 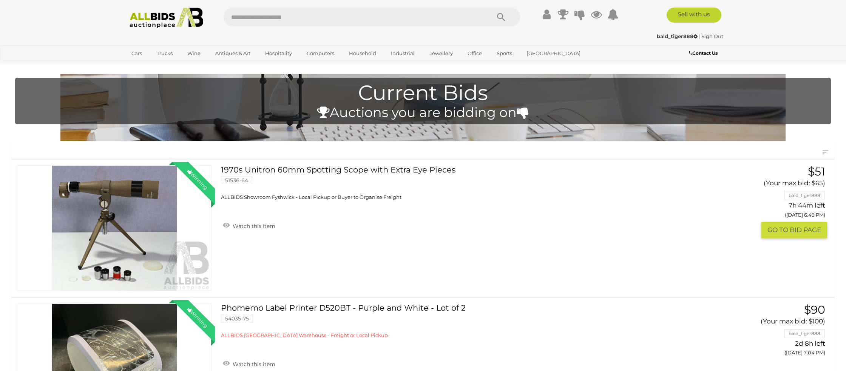 What do you see at coordinates (423, 113) in the screenshot?
I see `h4: Auctions you are bidding on` at bounding box center [423, 113].